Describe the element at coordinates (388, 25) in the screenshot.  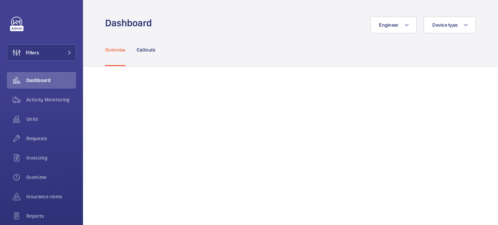
I see `span: Engineer` at that location.